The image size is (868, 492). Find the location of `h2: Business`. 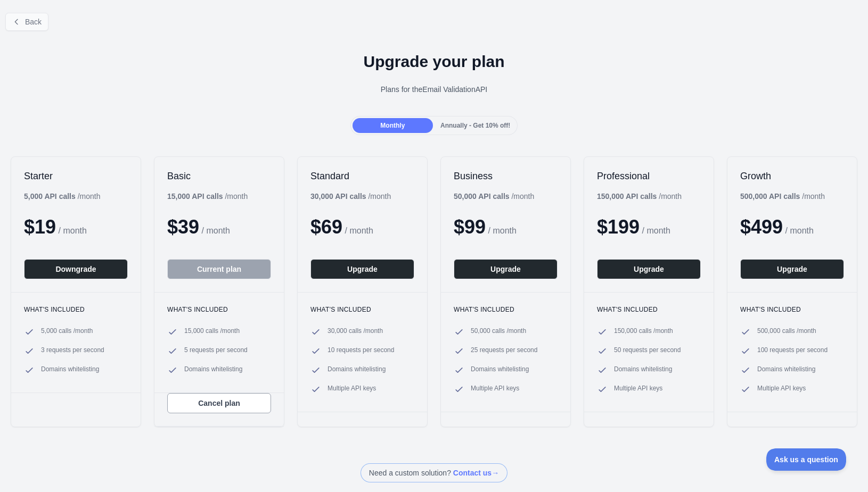

h2: Business is located at coordinates (505, 176).